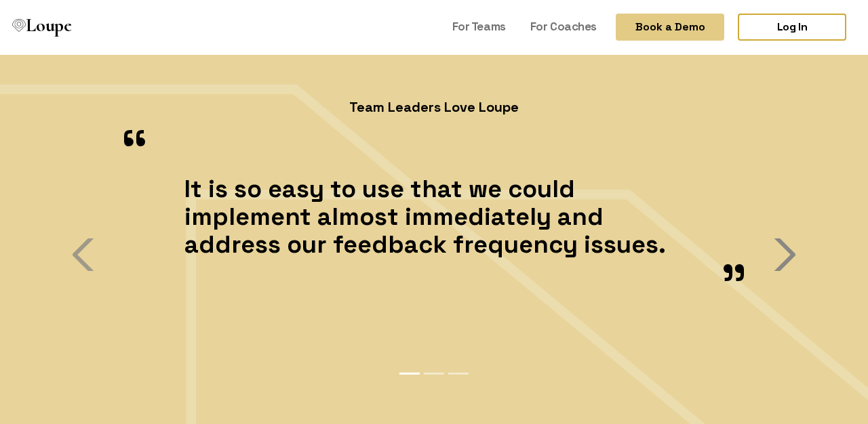 The height and width of the screenshot is (424, 868). What do you see at coordinates (434, 217) in the screenshot?
I see `blockquote: It is so easy to use that we could implement almost immediately and address our feedback frequenc...` at bounding box center [434, 217].